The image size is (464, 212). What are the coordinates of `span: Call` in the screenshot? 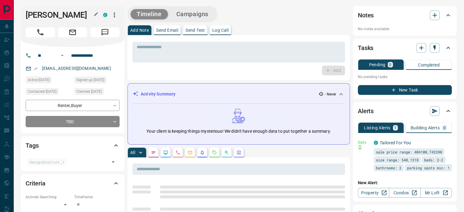 It's located at (40, 32).